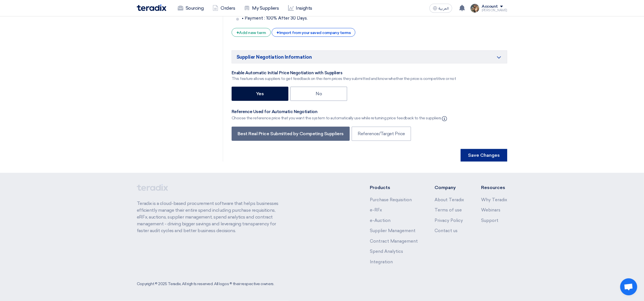 This screenshot has height=301, width=644. Describe the element at coordinates (448, 210) in the screenshot. I see `a: Terms of use` at that location.